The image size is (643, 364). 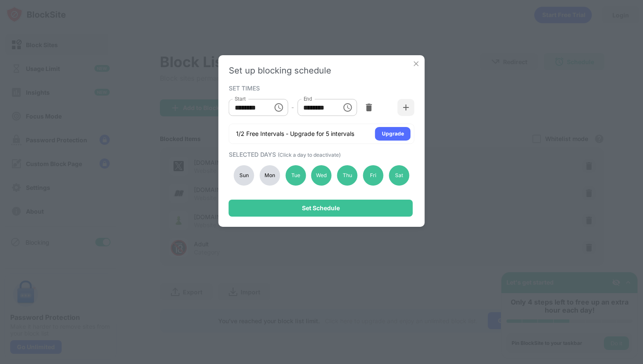 I want to click on button: Choose time, selected time is 7:00 PM, so click(x=347, y=107).